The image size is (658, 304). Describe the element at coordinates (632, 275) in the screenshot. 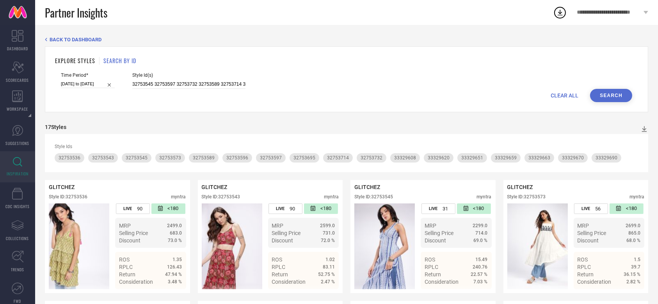

I see `span: 36.15 %` at that location.